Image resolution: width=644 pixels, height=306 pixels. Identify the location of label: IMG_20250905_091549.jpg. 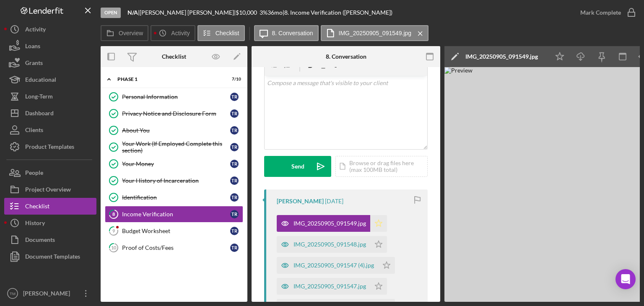
(375, 33).